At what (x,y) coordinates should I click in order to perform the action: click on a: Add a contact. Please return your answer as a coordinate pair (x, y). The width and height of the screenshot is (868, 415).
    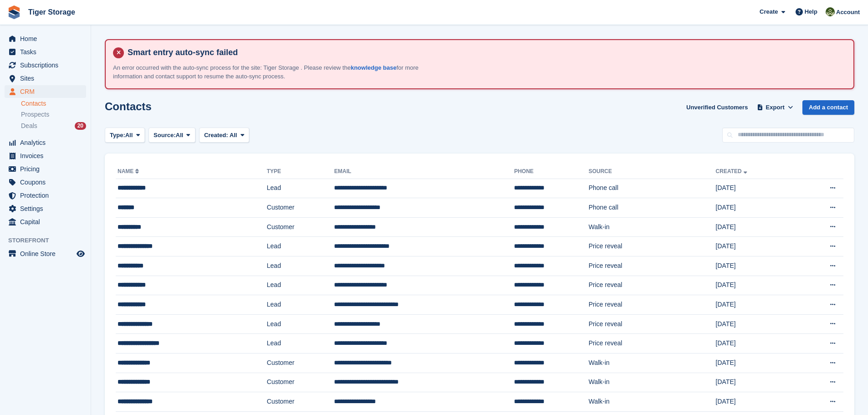
    Looking at the image, I should click on (828, 108).